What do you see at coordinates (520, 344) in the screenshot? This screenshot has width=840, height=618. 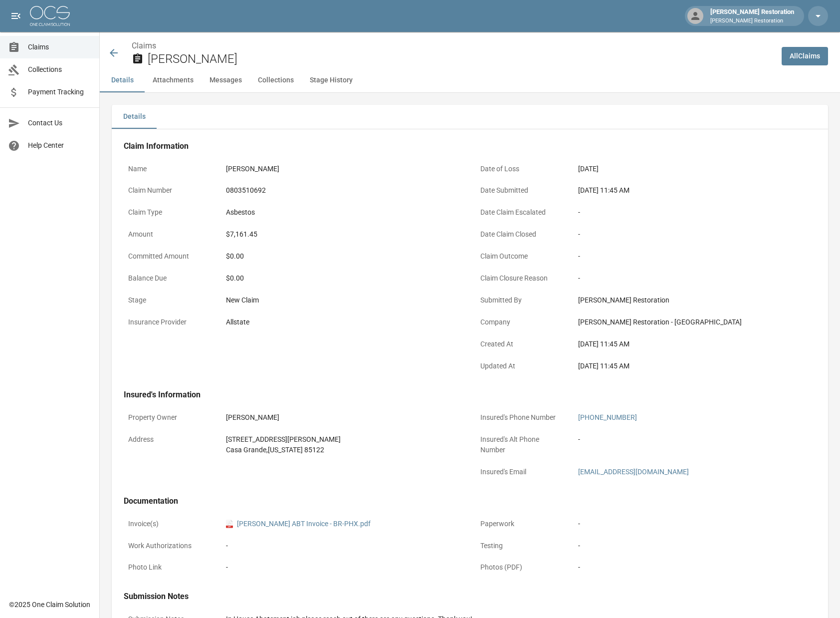 I see `p: Created At` at bounding box center [520, 344].